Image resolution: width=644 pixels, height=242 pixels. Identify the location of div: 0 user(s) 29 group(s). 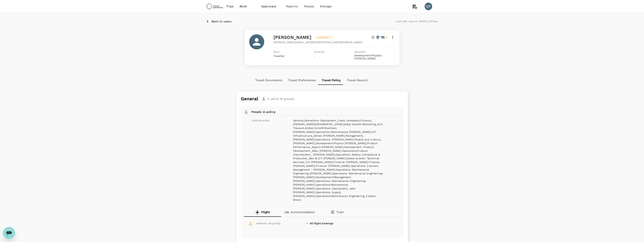
(278, 99).